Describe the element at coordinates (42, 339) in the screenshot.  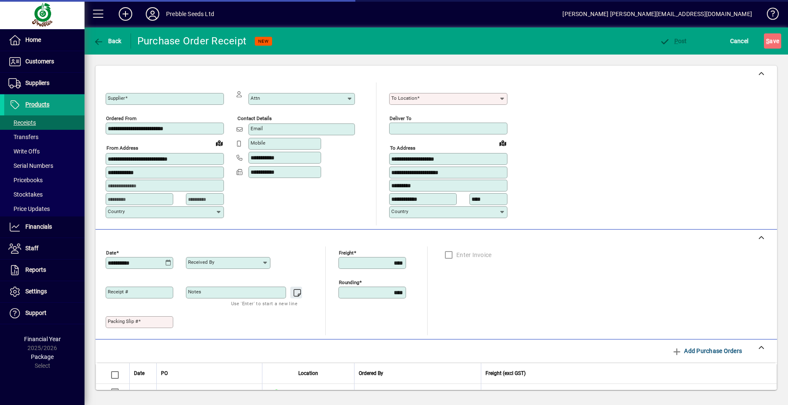
I see `span: Financial Year` at that location.